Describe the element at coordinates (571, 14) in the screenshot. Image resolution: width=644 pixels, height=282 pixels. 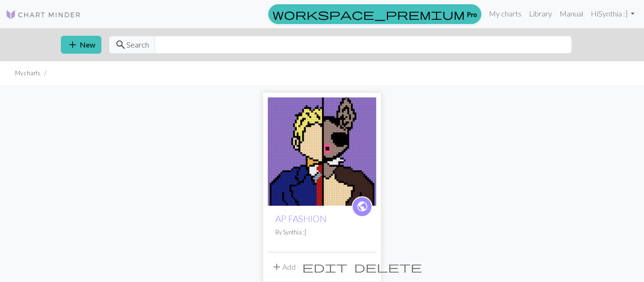
I see `a: Manual` at that location.